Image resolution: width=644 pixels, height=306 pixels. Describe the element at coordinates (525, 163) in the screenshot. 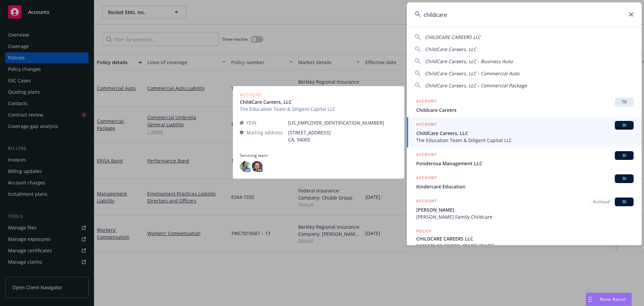

I see `span: Ponderosa Management LLC` at that location.